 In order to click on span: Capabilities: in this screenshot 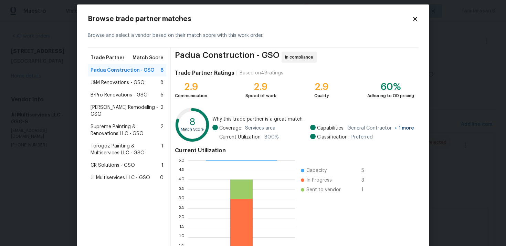, I will do `click(331, 128)`.